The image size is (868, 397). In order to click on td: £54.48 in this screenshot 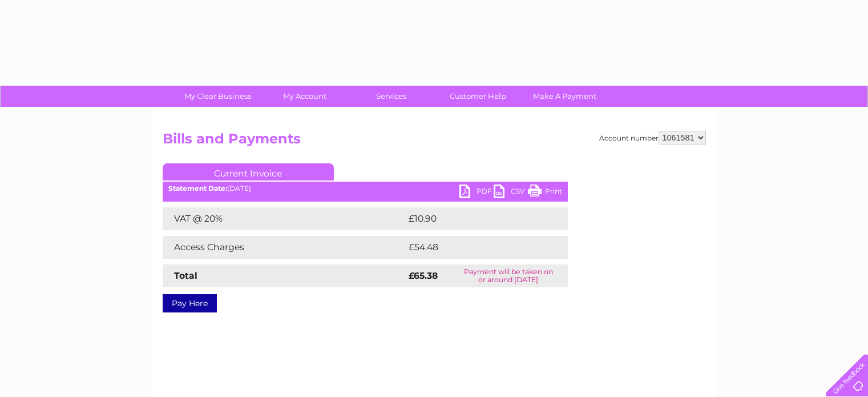, I will do `click(475, 247)`.